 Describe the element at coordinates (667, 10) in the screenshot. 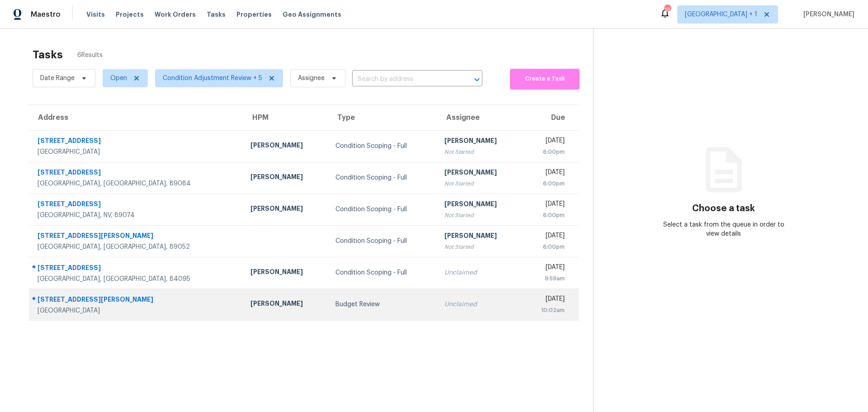

I see `div: 13` at that location.